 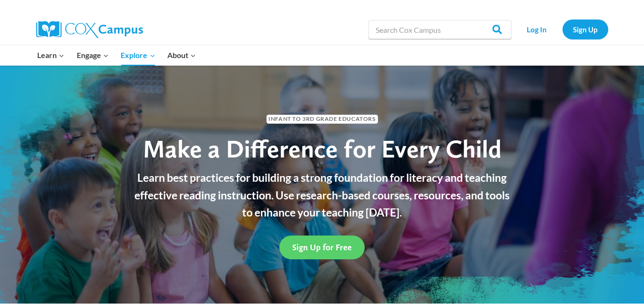 I want to click on span: Engage, so click(x=93, y=55).